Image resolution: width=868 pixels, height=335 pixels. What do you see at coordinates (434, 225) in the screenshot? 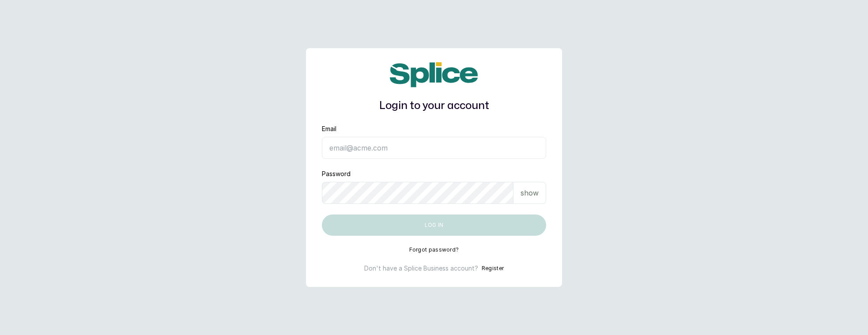
I see `button: Log in` at bounding box center [434, 225].